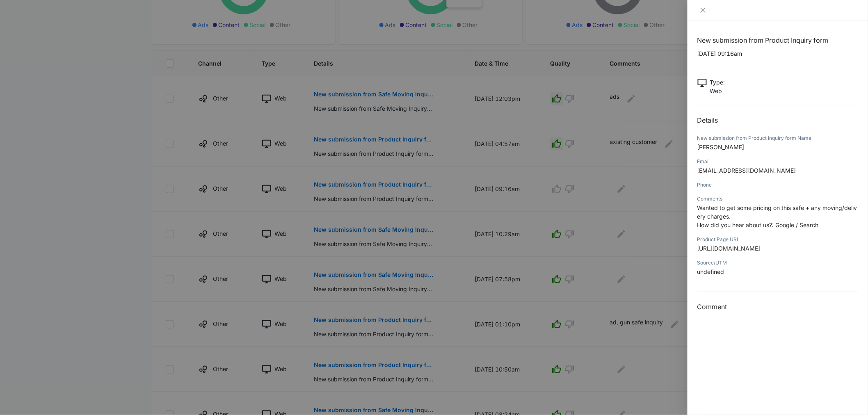 The image size is (868, 415). What do you see at coordinates (778, 185) in the screenshot?
I see `div: Phone` at bounding box center [778, 185].